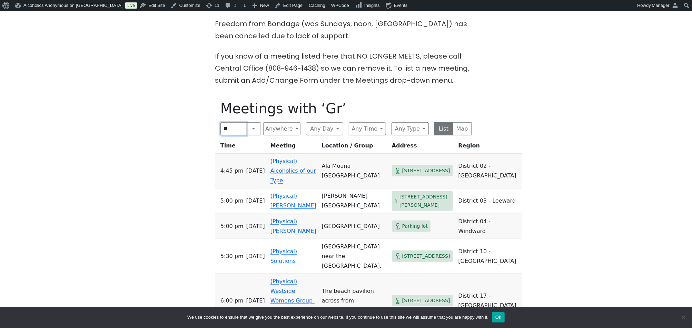 This screenshot has width=692, height=328. Describe the element at coordinates (293, 171) in the screenshot. I see `a: (Physical) Alcoholics of our Type` at that location.